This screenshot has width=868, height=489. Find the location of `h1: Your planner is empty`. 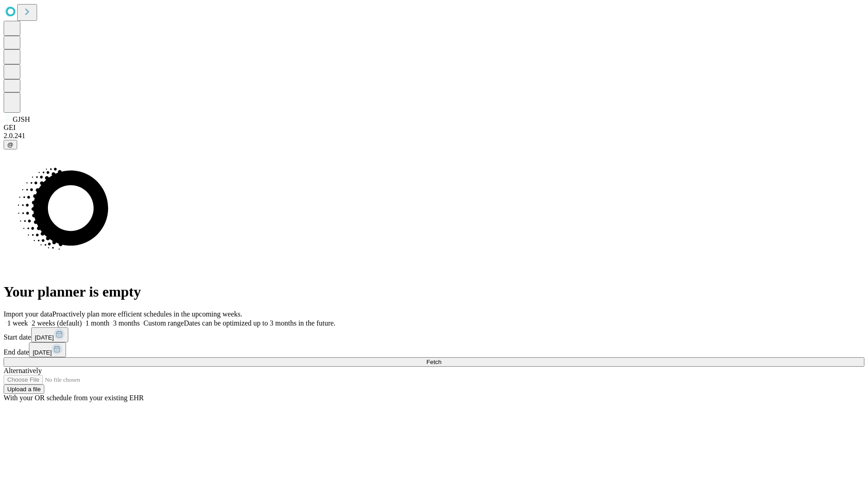

h1: Your planner is empty is located at coordinates (434, 291).